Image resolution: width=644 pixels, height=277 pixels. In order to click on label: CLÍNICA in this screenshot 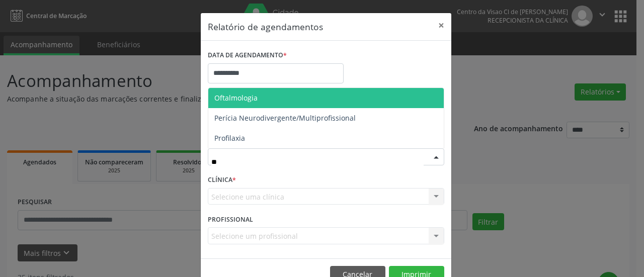, I will do `click(222, 180)`.